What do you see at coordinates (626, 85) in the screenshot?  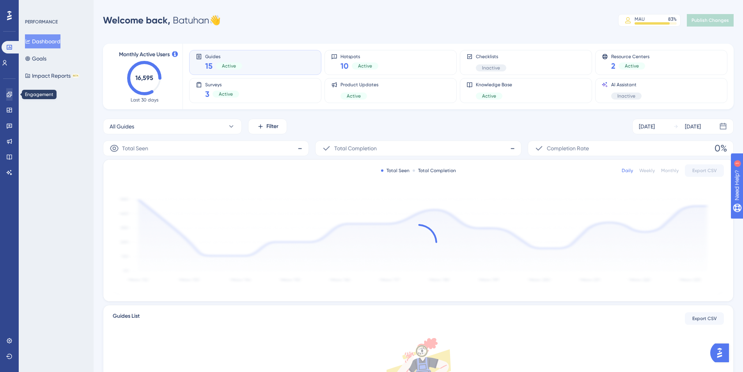 I see `span: AI Assistant` at bounding box center [626, 85].